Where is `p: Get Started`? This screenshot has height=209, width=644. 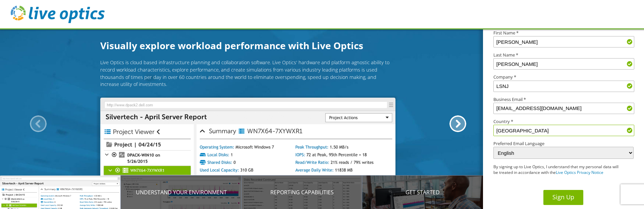 p: Get Started is located at coordinates (423, 192).